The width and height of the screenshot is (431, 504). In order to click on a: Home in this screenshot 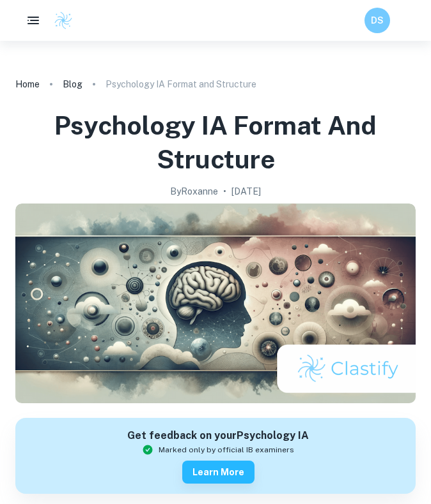, I will do `click(27, 85)`.